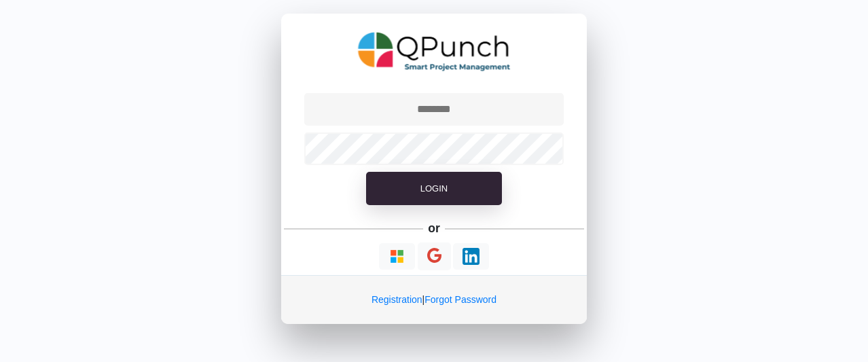 The height and width of the screenshot is (362, 868). Describe the element at coordinates (470, 256) in the screenshot. I see `button: Continue With LinkedIn` at that location.